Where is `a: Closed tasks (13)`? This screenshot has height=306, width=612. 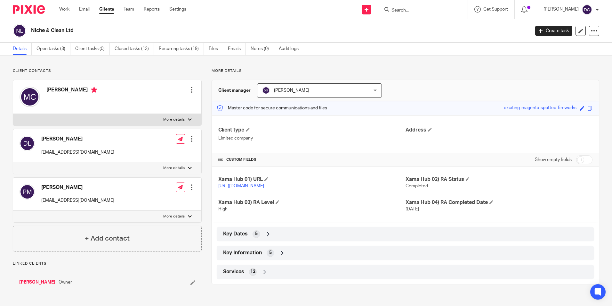
a: Closed tasks (13) is located at coordinates (134, 49).